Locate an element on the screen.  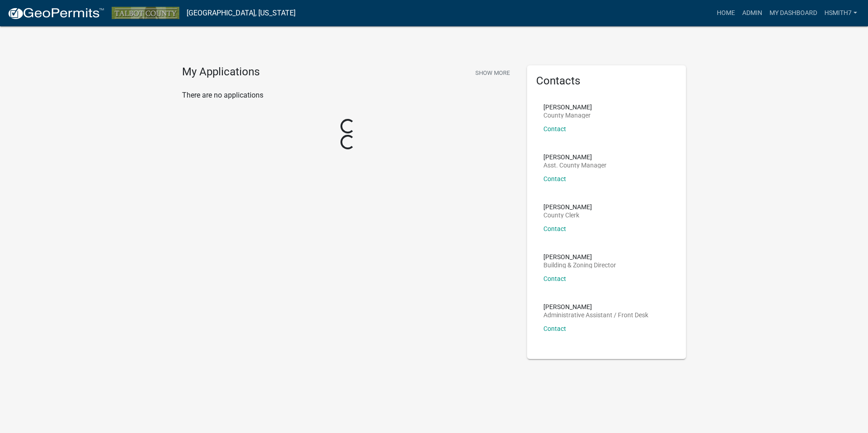
p: County Clerk is located at coordinates (568, 215).